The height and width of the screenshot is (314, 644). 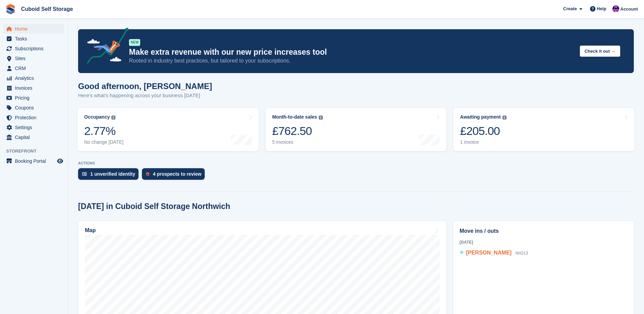 I want to click on span: Invoices, so click(x=35, y=88).